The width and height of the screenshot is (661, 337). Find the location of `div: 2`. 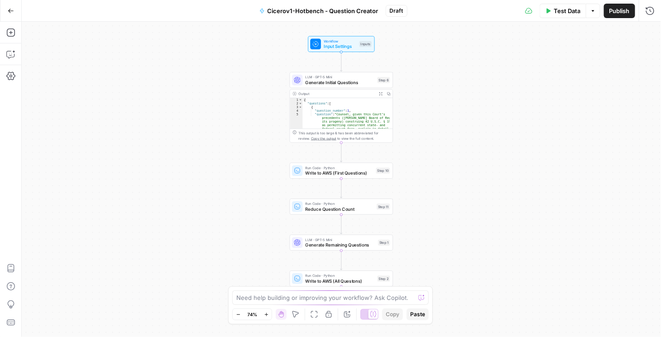

div: 2 is located at coordinates (297, 104).